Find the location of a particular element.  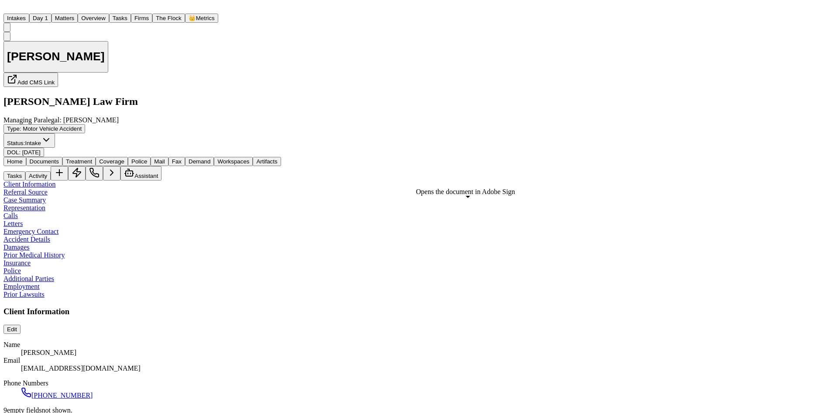

span: Treatment is located at coordinates (79, 161).